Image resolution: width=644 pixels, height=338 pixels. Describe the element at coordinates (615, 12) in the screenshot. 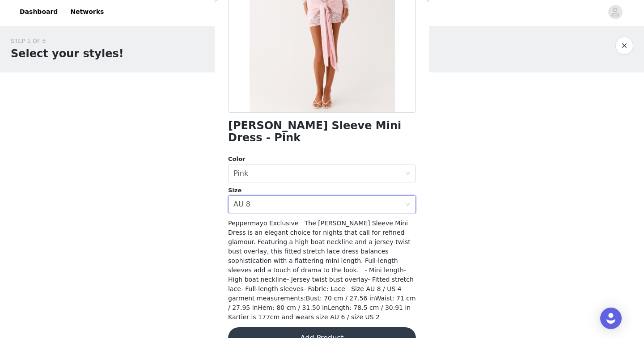

I see `div: avatar` at that location.